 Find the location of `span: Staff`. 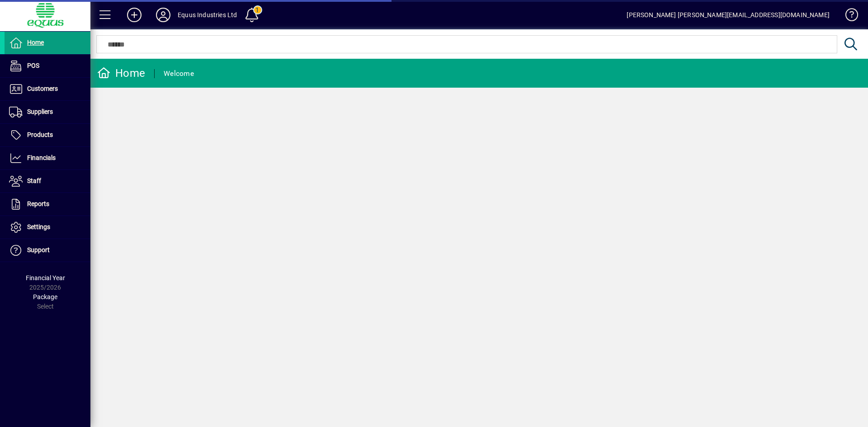

span: Staff is located at coordinates (34, 180).